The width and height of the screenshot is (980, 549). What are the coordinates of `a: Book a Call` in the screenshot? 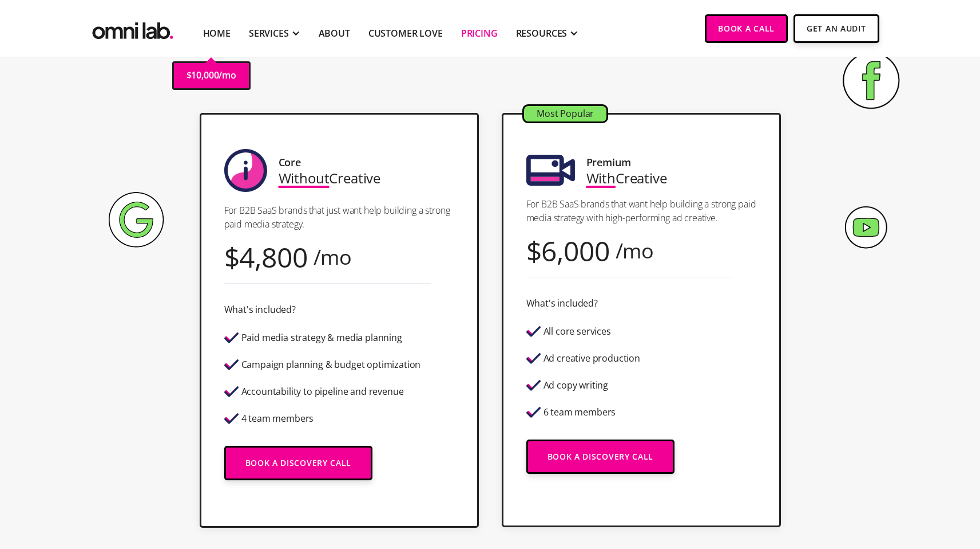 It's located at (746, 28).